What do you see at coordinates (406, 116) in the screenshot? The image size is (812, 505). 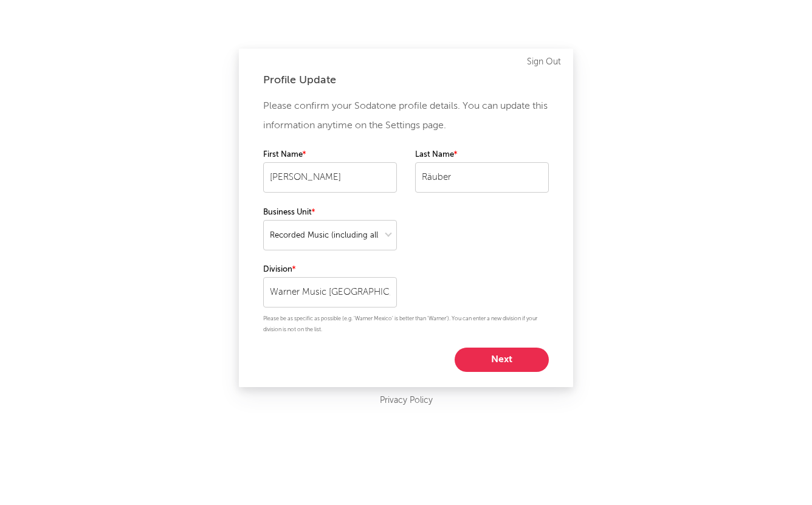 I see `p: Please confirm your Sodatone profile details. You can update this information anytime on the Sett...` at bounding box center [406, 116].